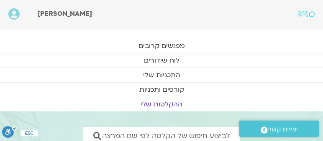  What do you see at coordinates (279, 129) in the screenshot?
I see `a: יצירת קשר` at bounding box center [279, 129].